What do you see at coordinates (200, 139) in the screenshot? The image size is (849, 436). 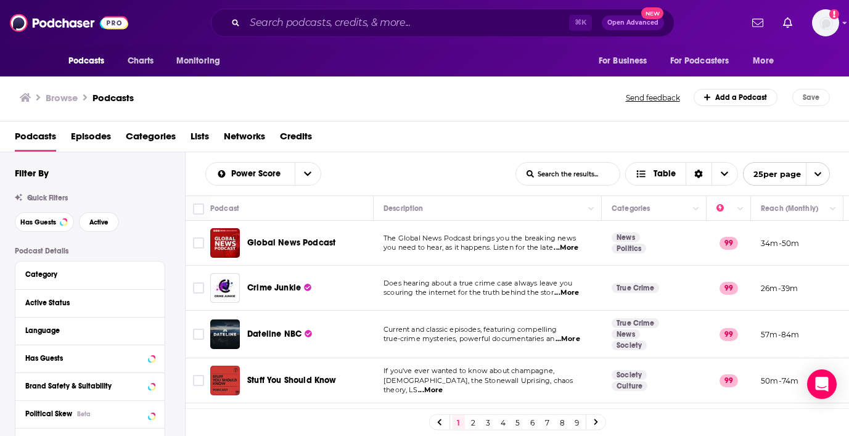 I see `a: Lists` at bounding box center [200, 139].